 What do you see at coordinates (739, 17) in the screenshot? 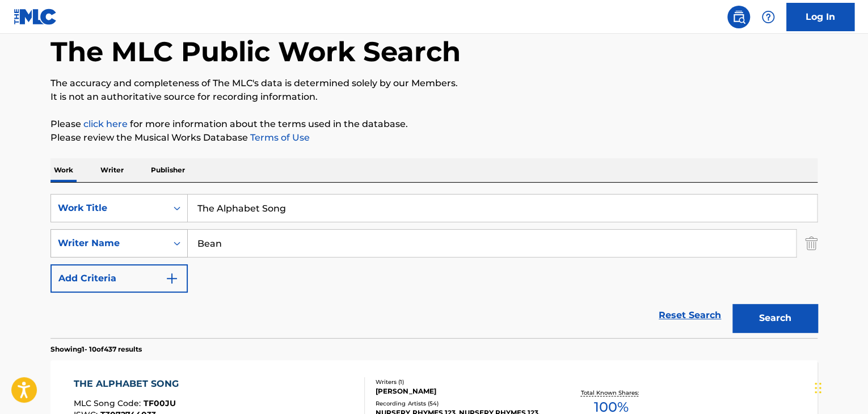
I see `a: Public Search` at bounding box center [739, 17].